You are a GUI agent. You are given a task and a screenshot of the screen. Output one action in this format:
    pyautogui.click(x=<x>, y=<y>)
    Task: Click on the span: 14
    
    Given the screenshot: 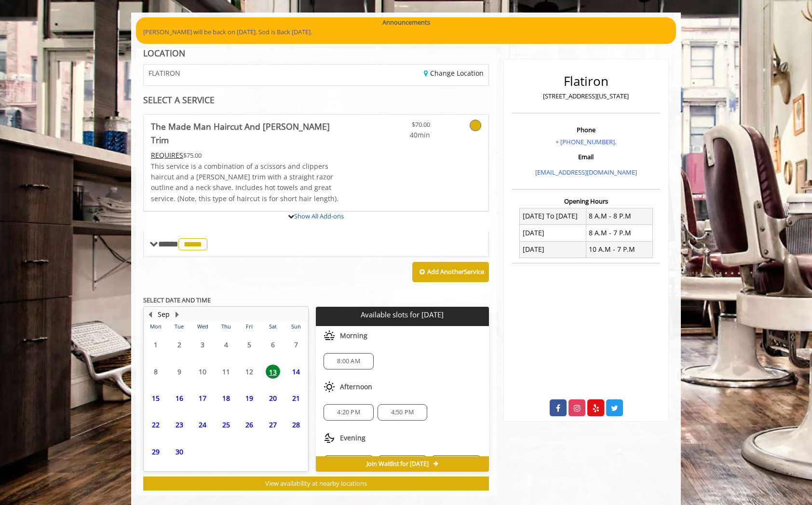 What is the action you would take?
    pyautogui.click(x=296, y=372)
    